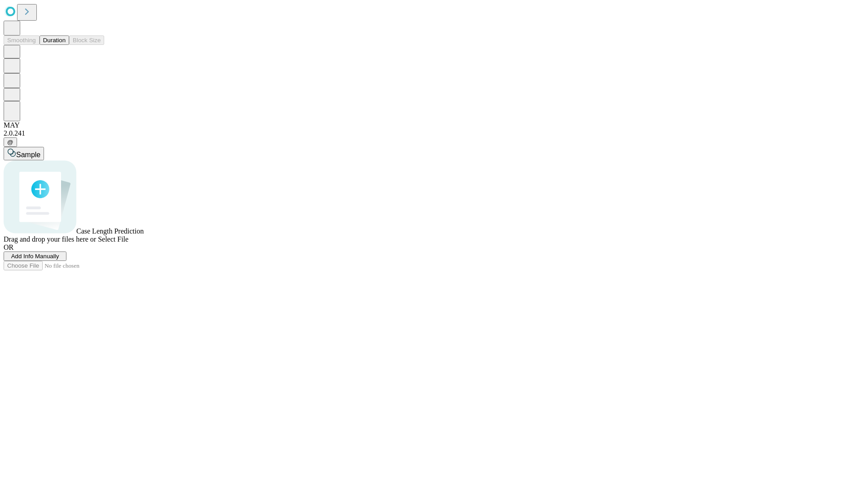 This screenshot has width=862, height=485. What do you see at coordinates (28, 154) in the screenshot?
I see `span: Sample` at bounding box center [28, 154].